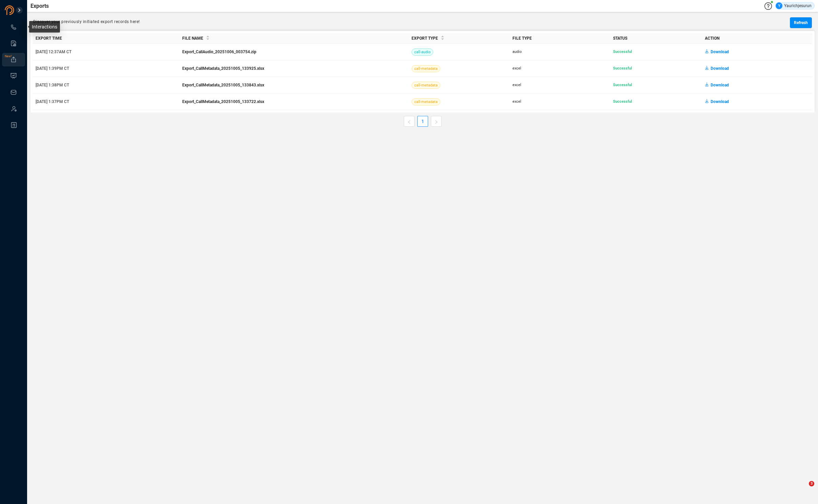  What do you see at coordinates (106, 38) in the screenshot?
I see `th: Export Time` at bounding box center [106, 38].